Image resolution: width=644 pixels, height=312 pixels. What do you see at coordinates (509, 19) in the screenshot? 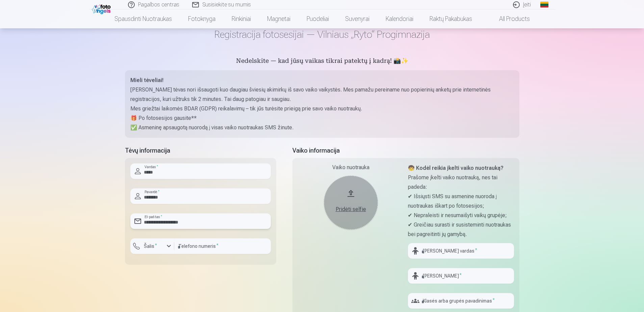
I see `a: All products` at bounding box center [509, 19].